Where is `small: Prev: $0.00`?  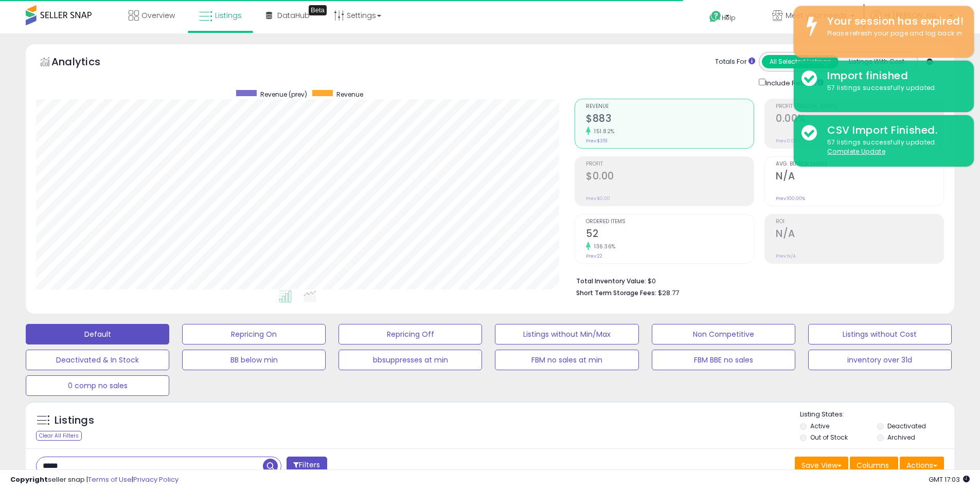 small: Prev: $0.00 is located at coordinates (598, 199).